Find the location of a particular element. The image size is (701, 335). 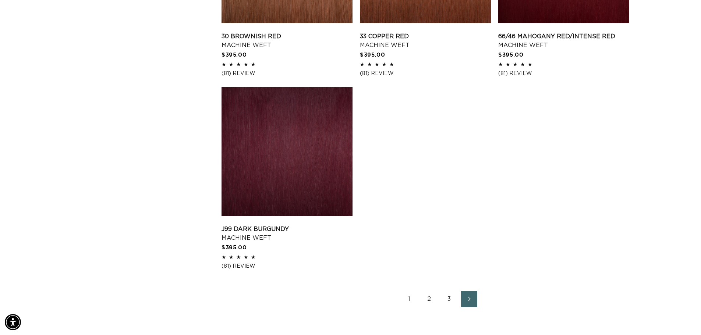

div: Chat Widget is located at coordinates (683, 318).